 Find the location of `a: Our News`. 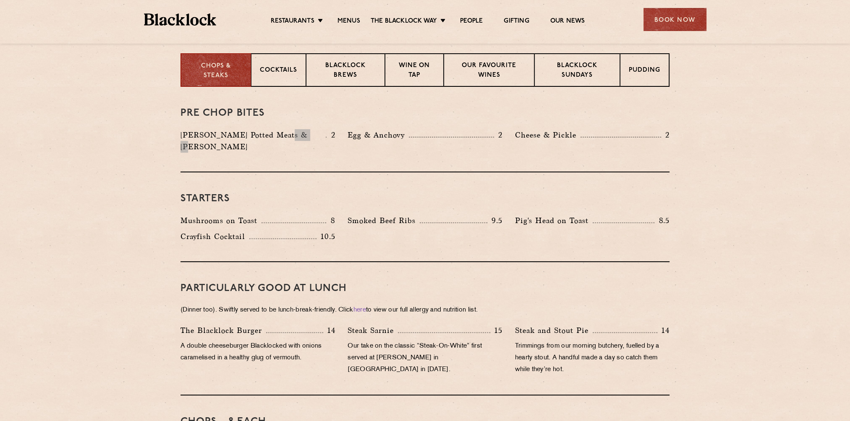

a: Our News is located at coordinates (568, 22).